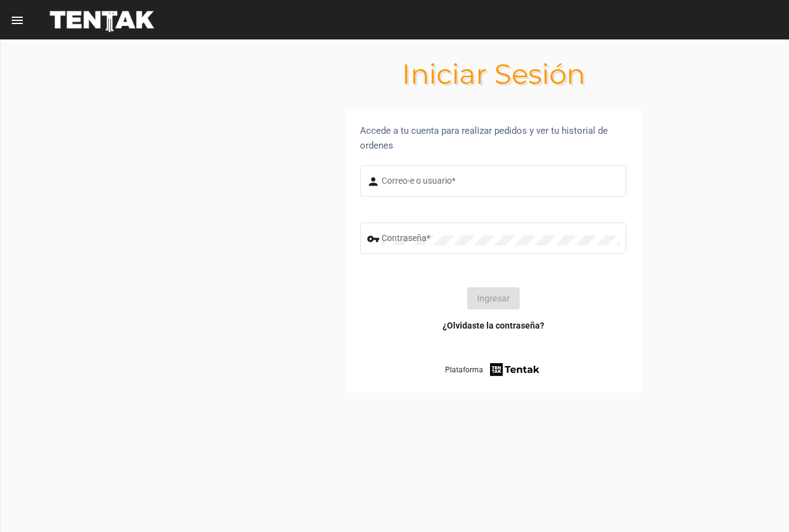 This screenshot has width=789, height=532. Describe the element at coordinates (18, 21) in the screenshot. I see `mat-icon: menu` at that location.